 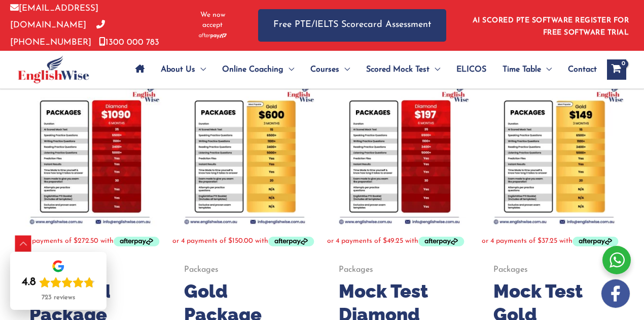 What do you see at coordinates (330, 70) in the screenshot?
I see `a: CoursesMenu Toggle` at bounding box center [330, 70].